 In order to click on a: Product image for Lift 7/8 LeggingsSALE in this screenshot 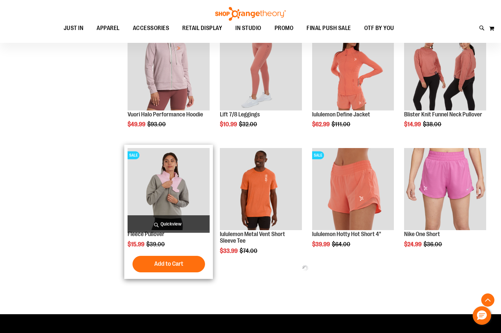, I will do `click(261, 70)`.